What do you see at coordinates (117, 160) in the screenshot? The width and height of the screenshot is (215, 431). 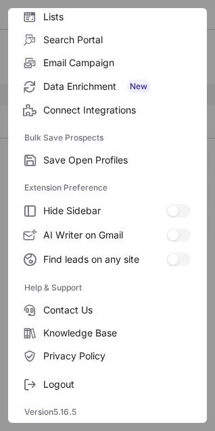 I see `span: Save Open Profiles` at bounding box center [117, 160].